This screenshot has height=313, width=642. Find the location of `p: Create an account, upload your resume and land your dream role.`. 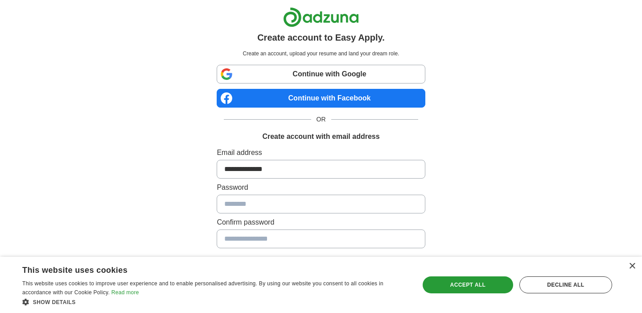

p: Create an account, upload your resume and land your dream role. is located at coordinates (321, 54).